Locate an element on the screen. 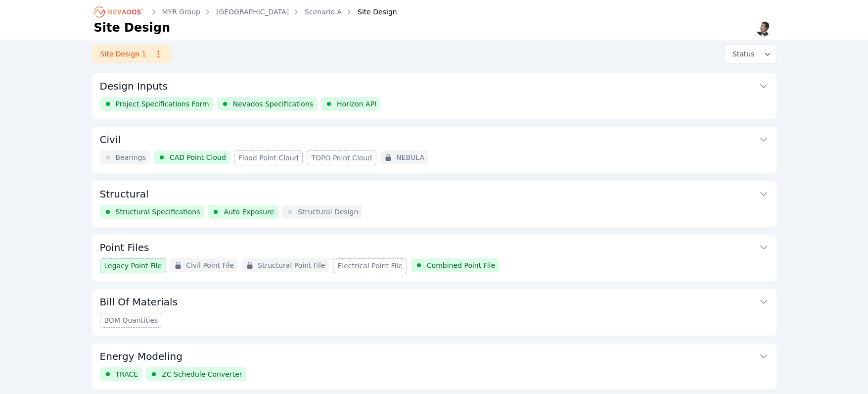 Image resolution: width=868 pixels, height=394 pixels. div: Design InputsProject Specifications FormNevados SpecificationsHorizon API is located at coordinates (434, 96).